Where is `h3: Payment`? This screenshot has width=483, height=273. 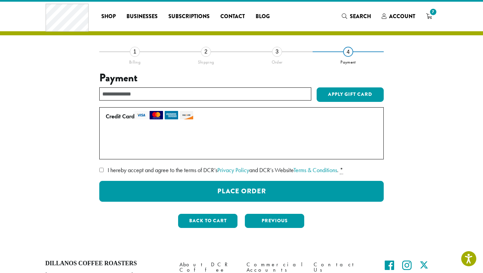
h3: Payment is located at coordinates (242, 78).